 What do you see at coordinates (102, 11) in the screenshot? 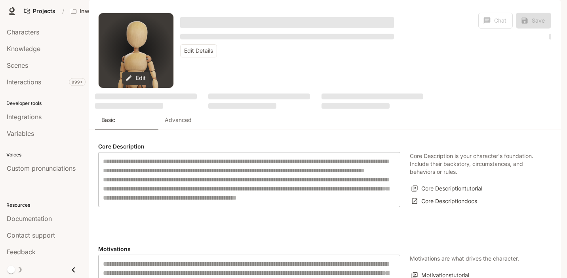
I see `p: Inworld AI Demos kamil` at bounding box center [102, 11].